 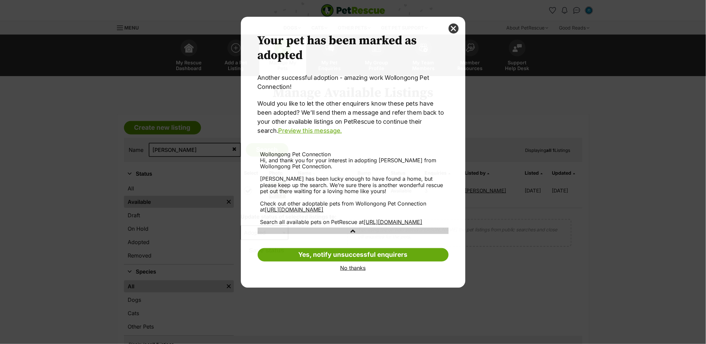 What do you see at coordinates (353, 82) in the screenshot?
I see `p: Another successful adoption - amazing work Wollongong Pet Connection!` at bounding box center [353, 82].